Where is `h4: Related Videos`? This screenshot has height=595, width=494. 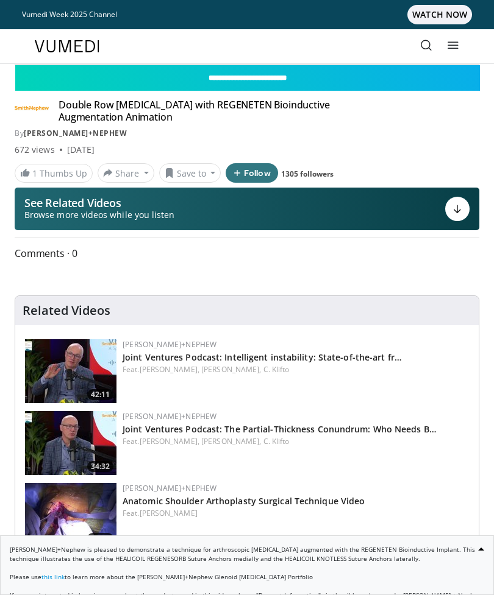
h4: Related Videos is located at coordinates (66, 311).